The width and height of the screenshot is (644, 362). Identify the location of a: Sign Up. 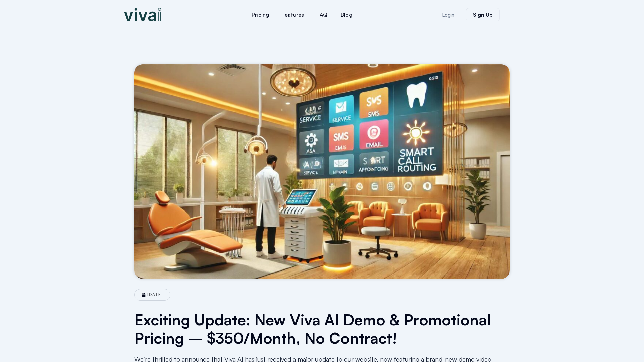
(482, 15).